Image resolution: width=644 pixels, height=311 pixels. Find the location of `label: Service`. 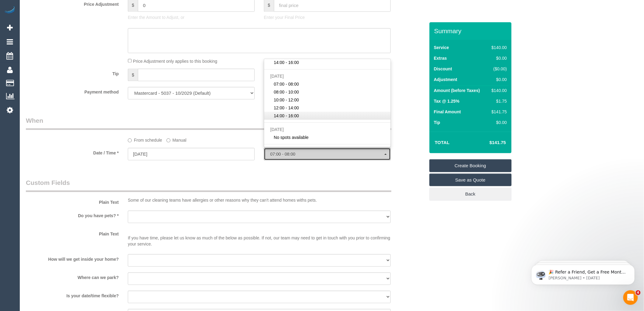

label: Service is located at coordinates (442, 48).